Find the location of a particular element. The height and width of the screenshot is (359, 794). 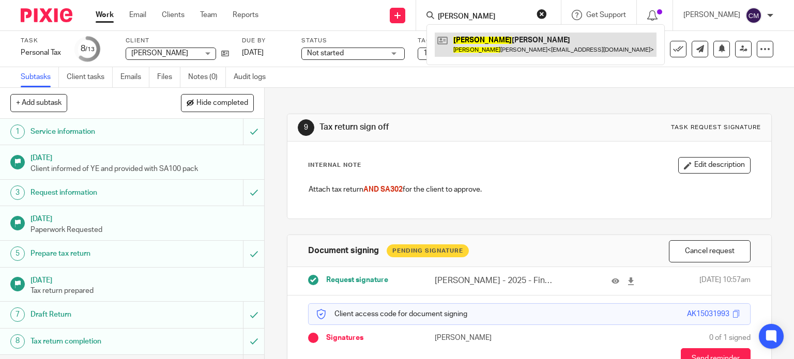

div: Pending Signature is located at coordinates (428, 251).